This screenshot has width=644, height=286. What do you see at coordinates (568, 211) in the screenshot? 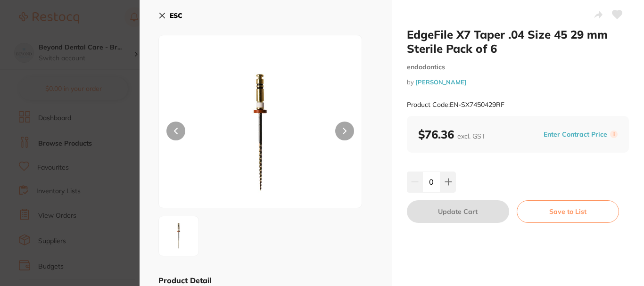
I see `button: Save to List` at bounding box center [568, 211].